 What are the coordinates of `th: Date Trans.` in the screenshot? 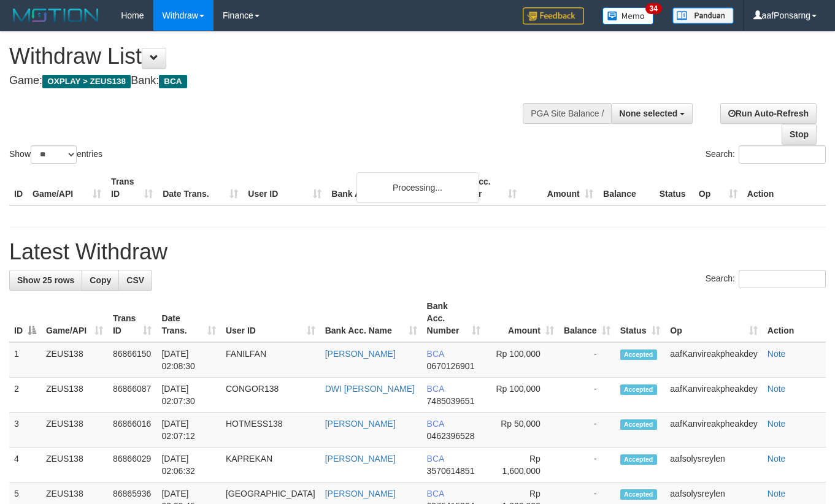 It's located at (200, 188).